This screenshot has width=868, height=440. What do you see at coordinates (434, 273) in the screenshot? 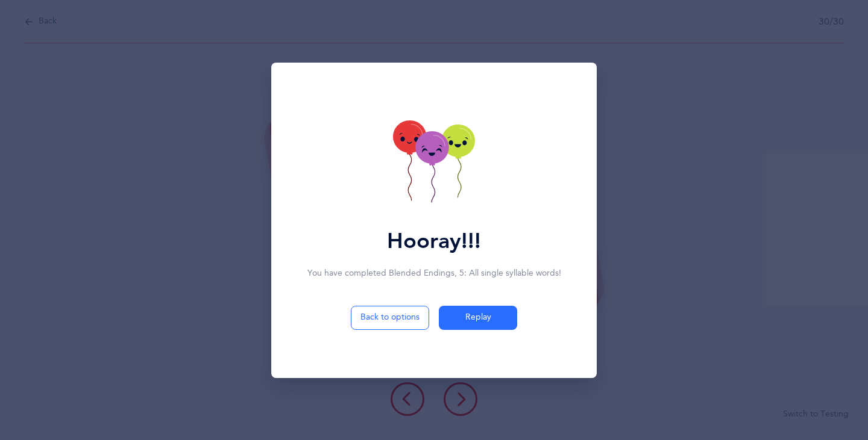
I see `div: You have completed Blended Endings !` at bounding box center [434, 273].